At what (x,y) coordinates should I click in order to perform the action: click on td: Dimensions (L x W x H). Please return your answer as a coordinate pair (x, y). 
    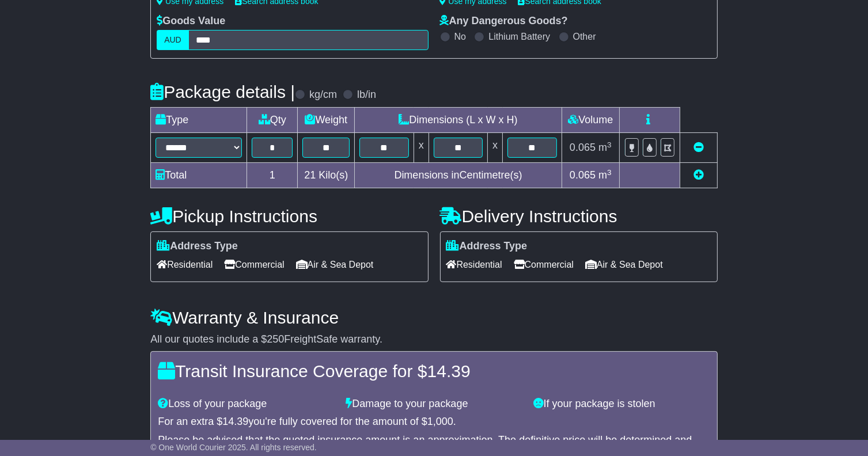
    Looking at the image, I should click on (458, 120).